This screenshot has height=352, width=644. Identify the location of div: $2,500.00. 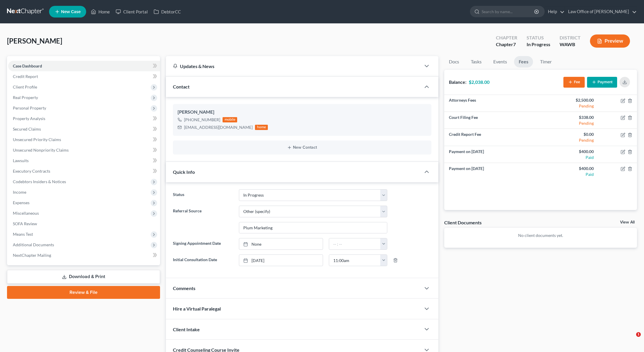
(570, 100).